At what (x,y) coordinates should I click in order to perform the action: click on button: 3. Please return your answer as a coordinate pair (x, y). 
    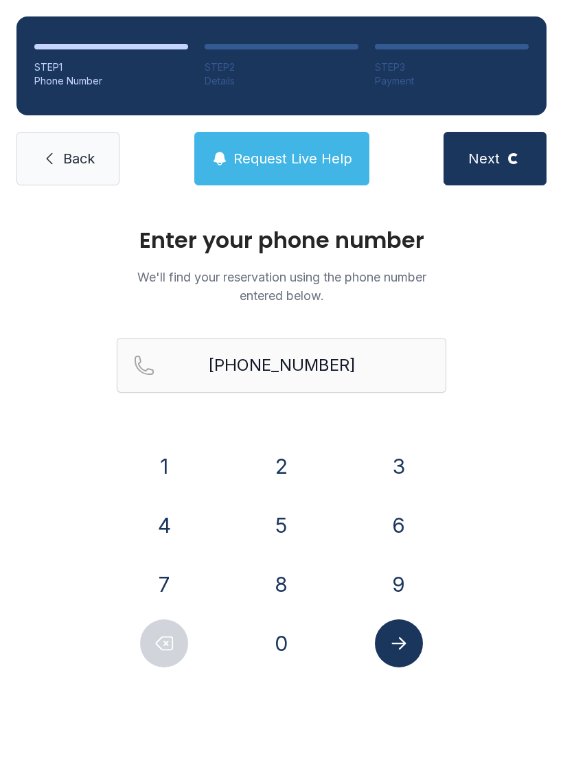
    Looking at the image, I should click on (399, 466).